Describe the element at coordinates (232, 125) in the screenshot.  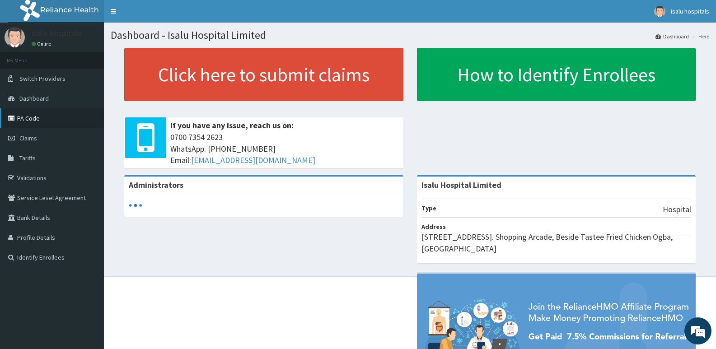
I see `b: If you have any issue, reach us on:` at that location.